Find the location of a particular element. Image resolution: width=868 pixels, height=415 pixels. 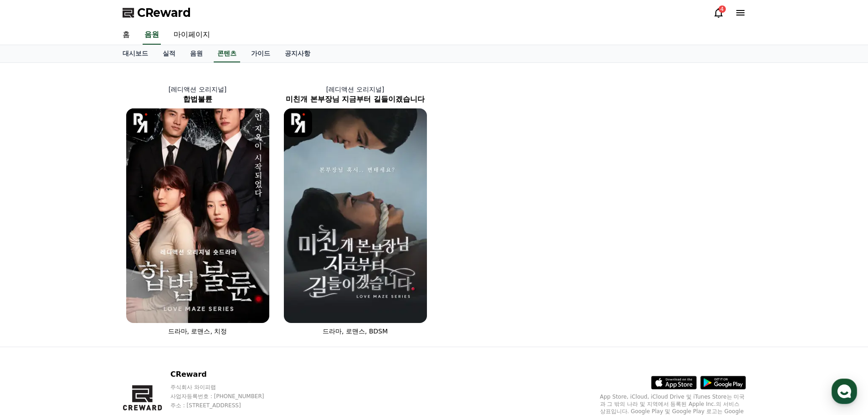

span: CReward is located at coordinates (164, 13).